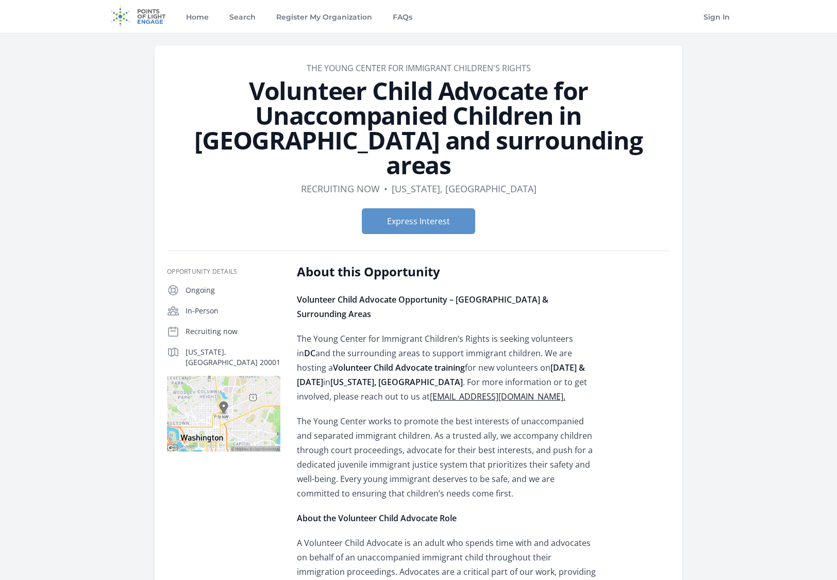 The height and width of the screenshot is (580, 837). I want to click on p: The Young Center for Immigrant Children’s Rights is seeking volunteers in and the surrounding are..., so click(447, 367).